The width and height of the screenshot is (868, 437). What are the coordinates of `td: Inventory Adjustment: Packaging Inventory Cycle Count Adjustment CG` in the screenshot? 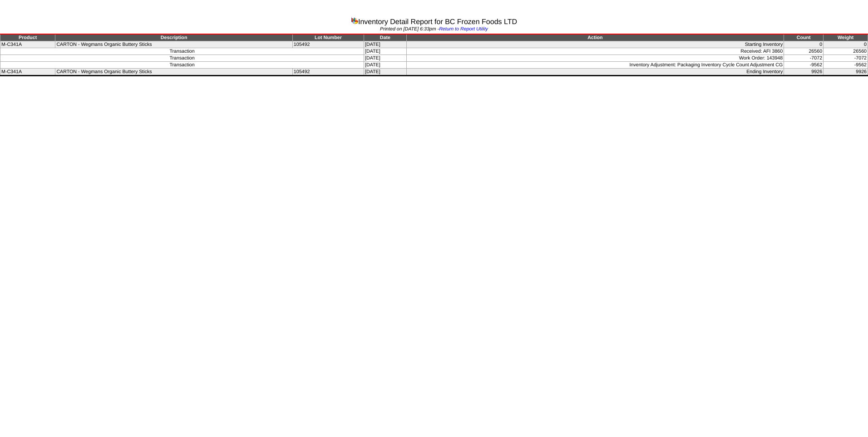 It's located at (595, 65).